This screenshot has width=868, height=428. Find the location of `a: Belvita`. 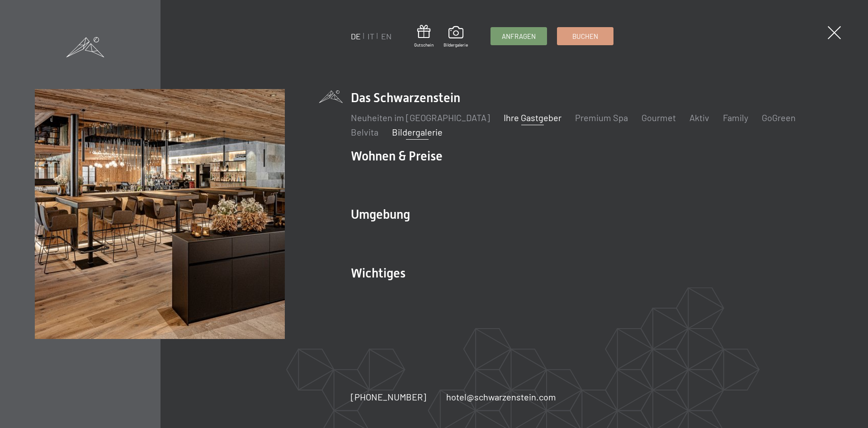

a: Belvita is located at coordinates (364, 132).